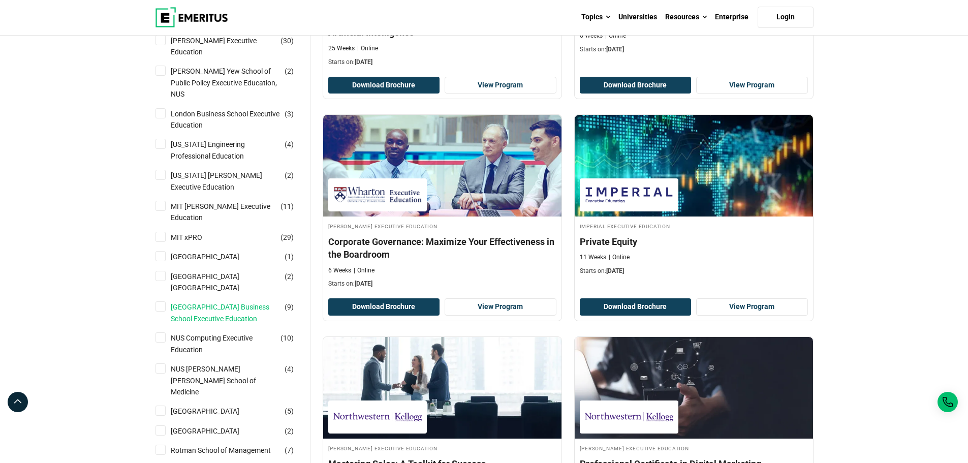  I want to click on img: Corporate Governance: Maximize Your Effectiveness in the Boardroom | Online Business Management C..., so click(442, 166).